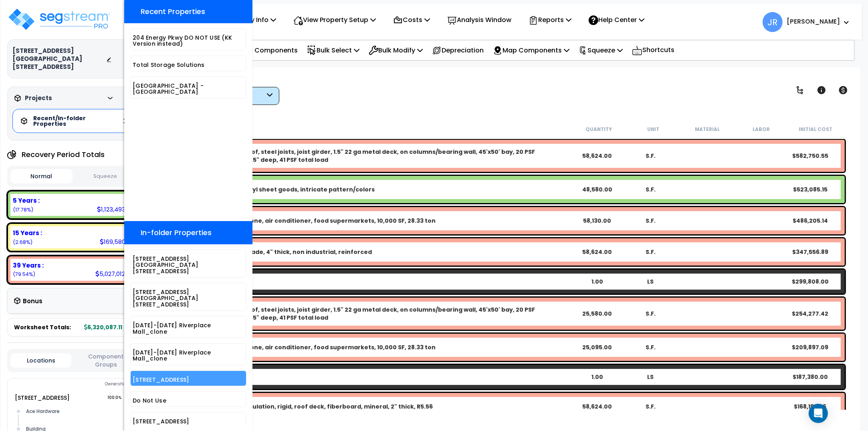  Describe the element at coordinates (188, 41) in the screenshot. I see `h5: 204 Energy Pkwy DO NOT USE (KK Version instead)` at that location.